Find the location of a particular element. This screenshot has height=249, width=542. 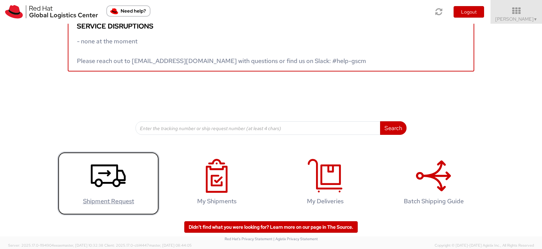

a: Didn't find what you were looking for? Learn more on our page in The Source. is located at coordinates (271, 227).